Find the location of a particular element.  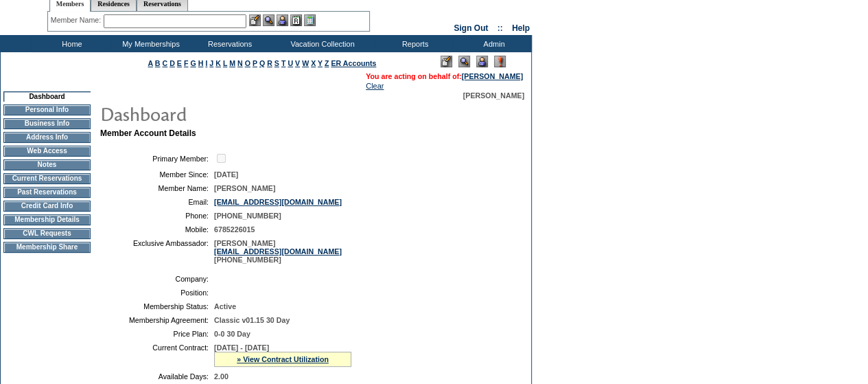

td: CWL Requests is located at coordinates (46, 233).